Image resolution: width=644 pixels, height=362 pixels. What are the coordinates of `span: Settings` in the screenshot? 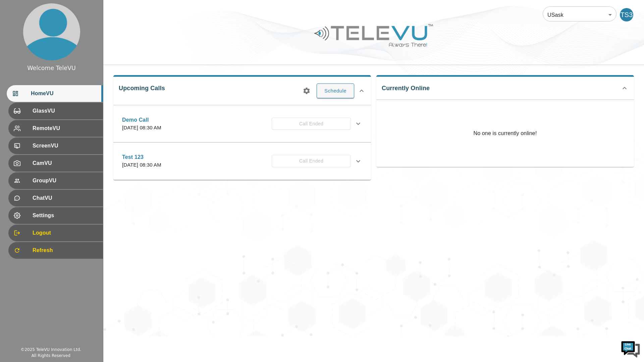 It's located at (65, 216).